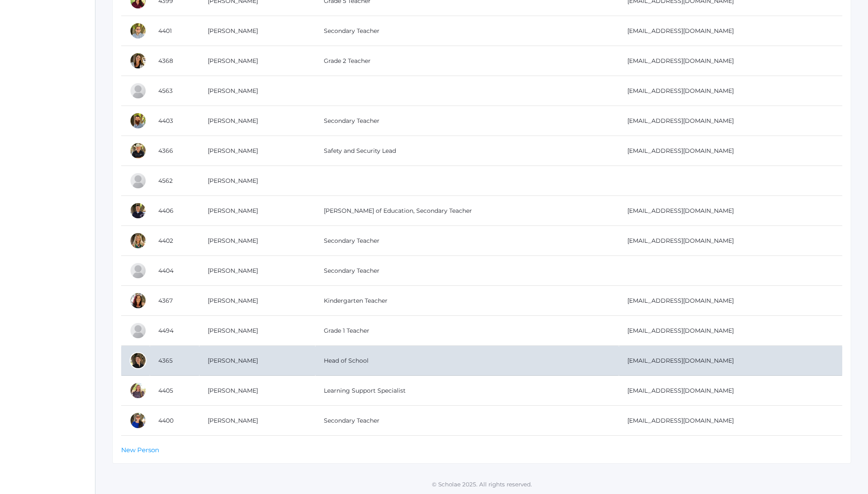  What do you see at coordinates (467, 331) in the screenshot?
I see `td: Grade 1 Teacher` at bounding box center [467, 331].